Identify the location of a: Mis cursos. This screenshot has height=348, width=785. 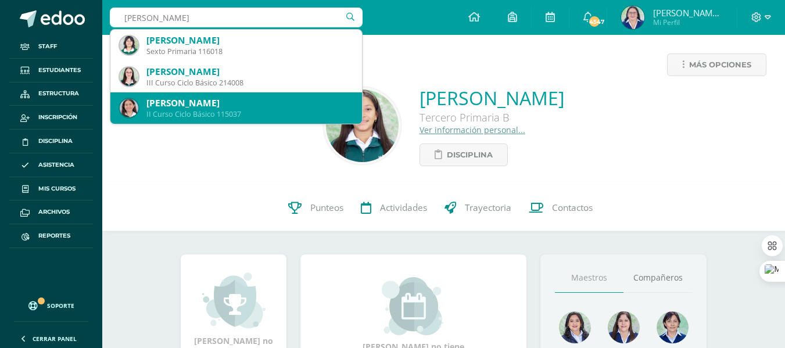
(51, 189).